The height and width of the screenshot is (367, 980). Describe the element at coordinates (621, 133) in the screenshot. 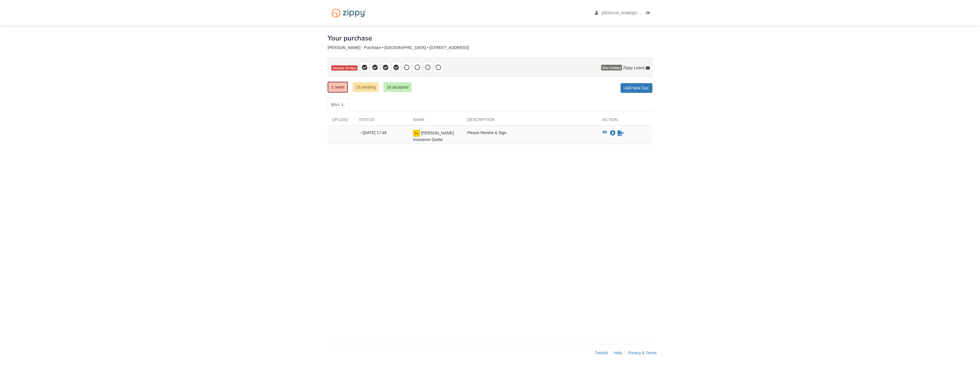

I see `a: Sign Form` at that location.